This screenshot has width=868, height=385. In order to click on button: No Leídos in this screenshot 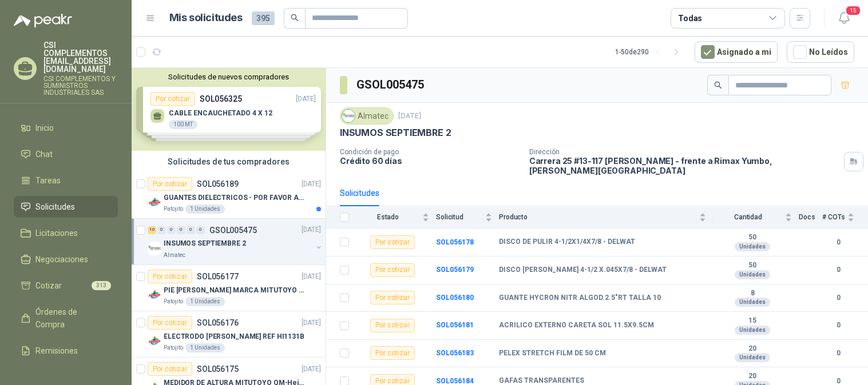, I will do `click(821, 52)`.